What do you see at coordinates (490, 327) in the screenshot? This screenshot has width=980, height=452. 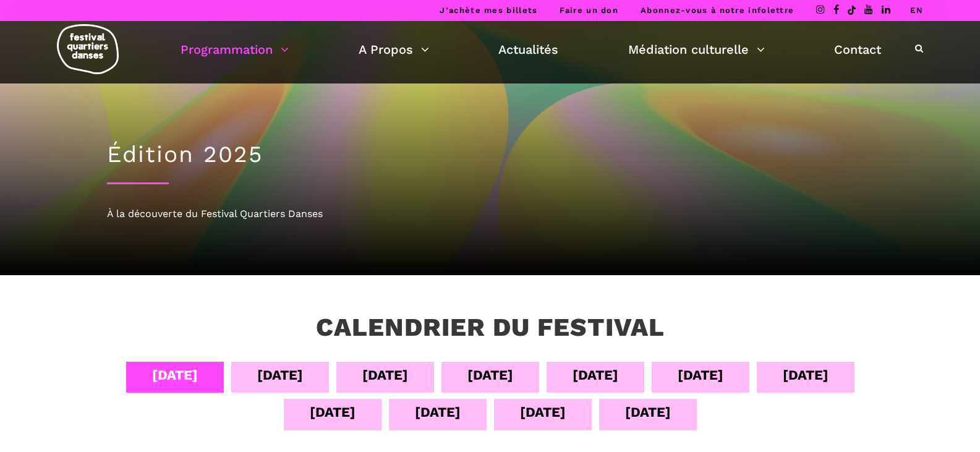 I see `h3: Calendrier du festival` at bounding box center [490, 327].